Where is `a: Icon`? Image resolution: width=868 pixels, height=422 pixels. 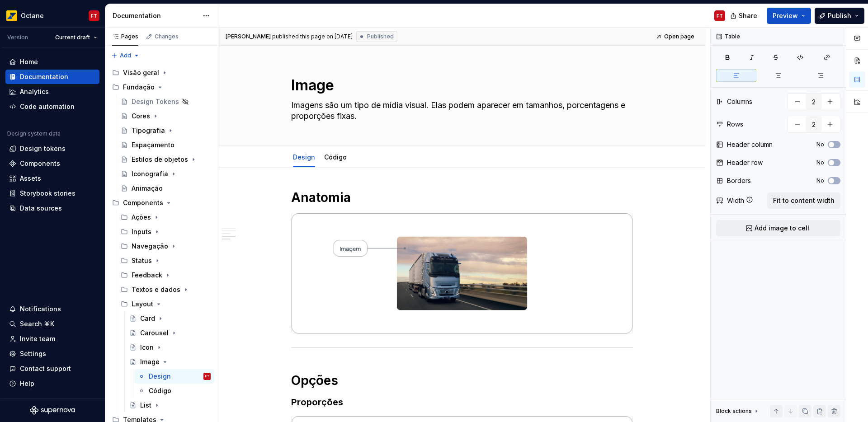
a: Icon is located at coordinates (170, 347).